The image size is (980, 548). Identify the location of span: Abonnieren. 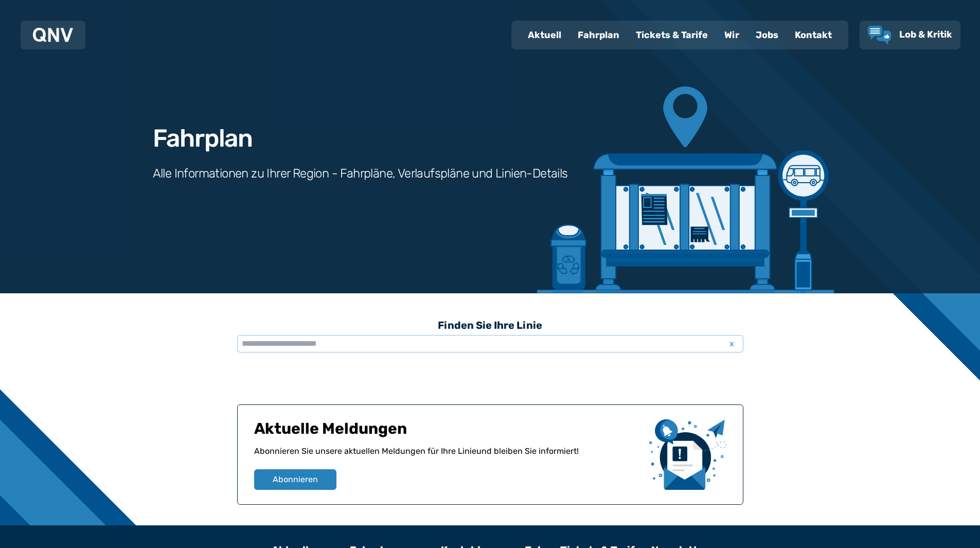
(295, 480).